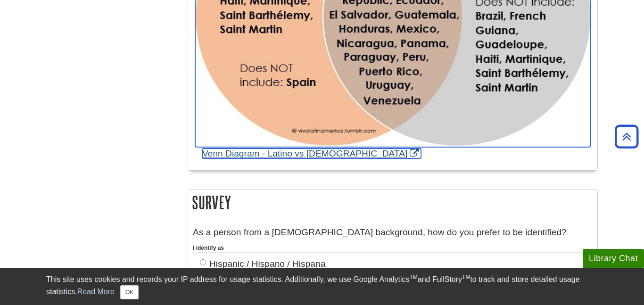 Image resolution: width=644 pixels, height=305 pixels. I want to click on a: Back to Top, so click(626, 136).